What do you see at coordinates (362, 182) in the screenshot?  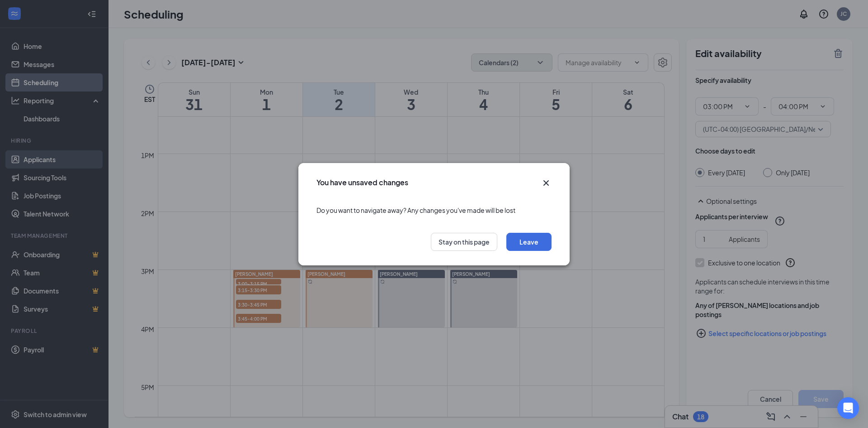 I see `h3: You have unsaved changes` at bounding box center [362, 182].